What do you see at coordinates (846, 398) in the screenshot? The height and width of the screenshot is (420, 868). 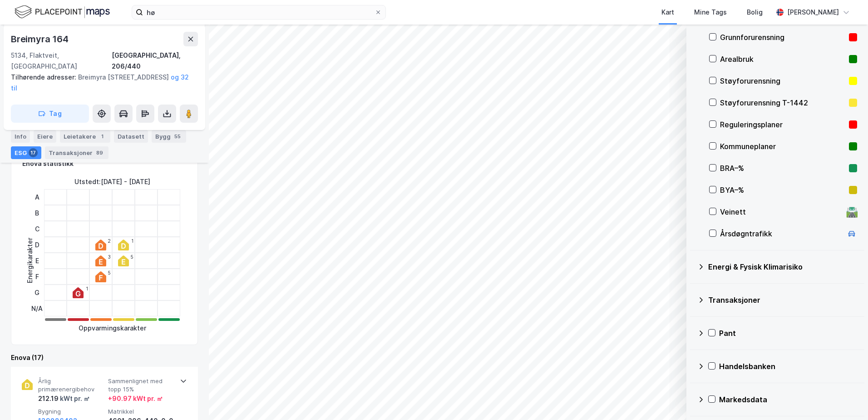 I see `div: Kontrollprogram for chat` at bounding box center [846, 398].